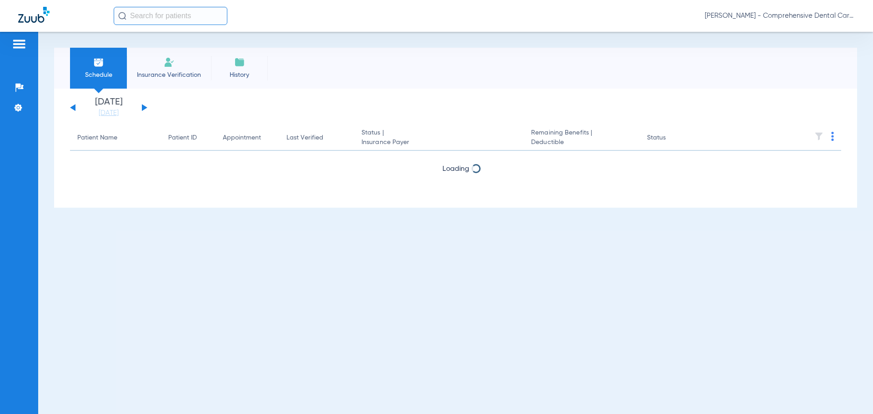 This screenshot has width=873, height=414. What do you see at coordinates (582, 138) in the screenshot?
I see `th: Remaining Benefits |` at bounding box center [582, 138].